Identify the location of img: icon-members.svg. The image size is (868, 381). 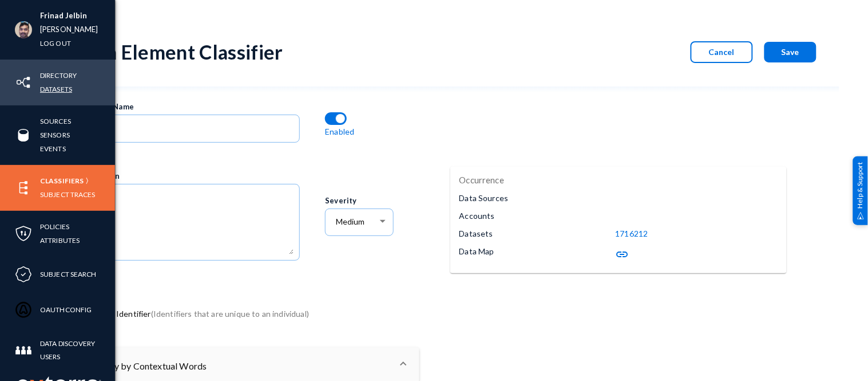
(24, 351).